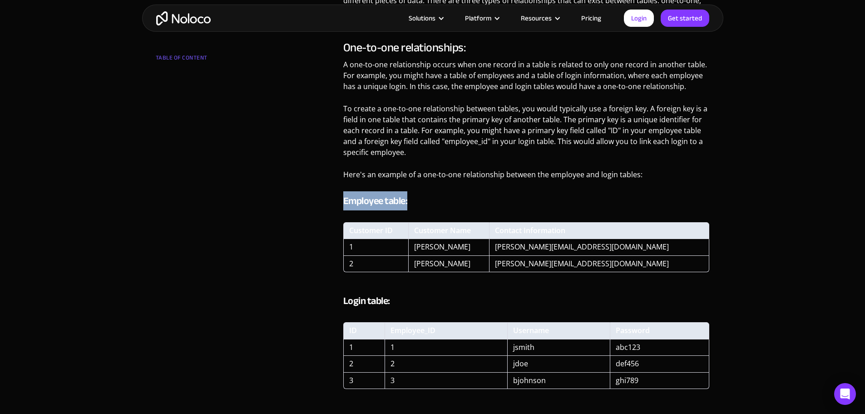  What do you see at coordinates (446, 330) in the screenshot?
I see `th: Employee_ID` at bounding box center [446, 330].